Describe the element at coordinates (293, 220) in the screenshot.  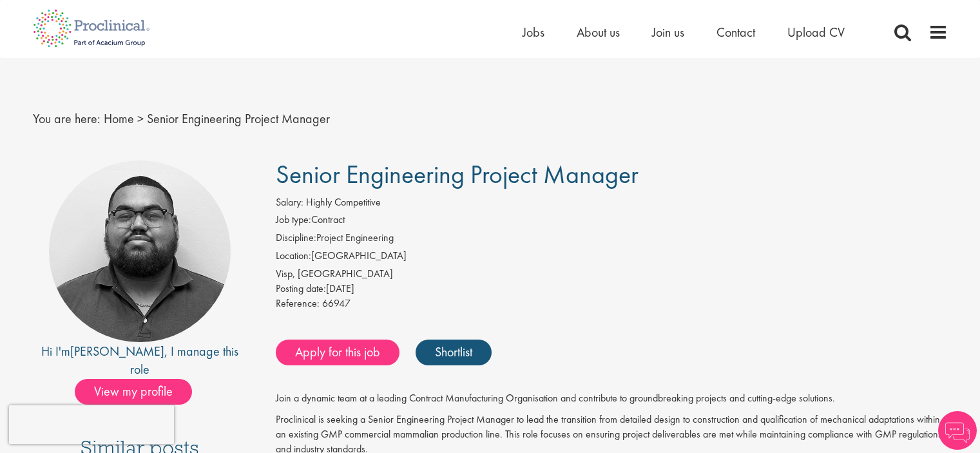
I see `label: Job type:` at that location.